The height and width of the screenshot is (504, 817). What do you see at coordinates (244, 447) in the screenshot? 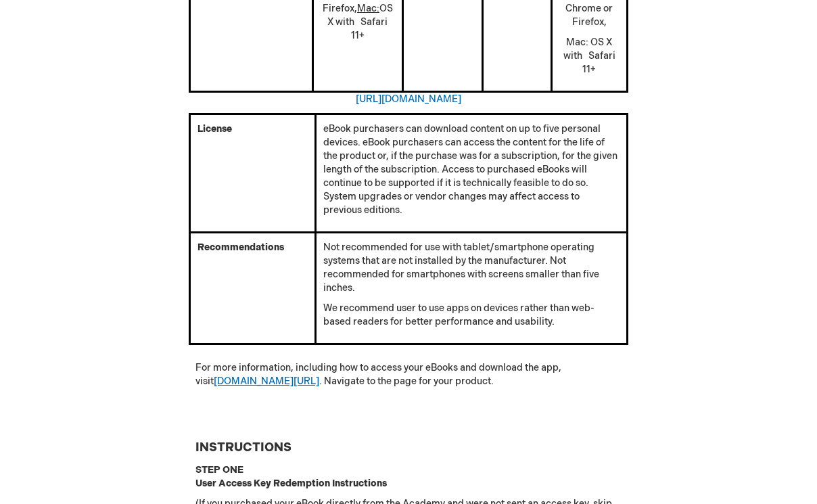
I see `strong: INSTRUCTIONS` at bounding box center [244, 447].